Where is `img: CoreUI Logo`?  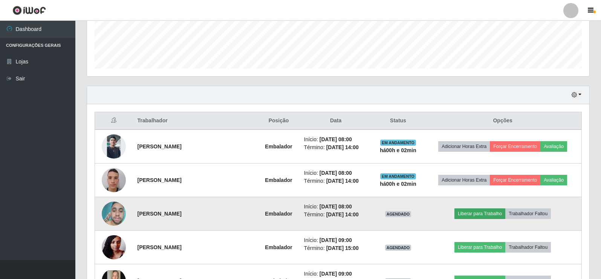
img: CoreUI Logo is located at coordinates (29, 10).